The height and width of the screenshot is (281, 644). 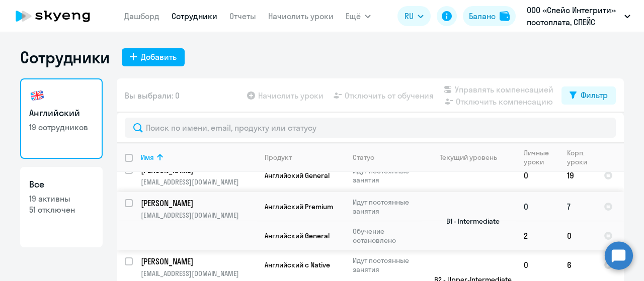 What do you see at coordinates (578, 16) in the screenshot?
I see `button: ООО «Спейс Интегрити» постоплата, СПЕЙС ИНТЕГРИТИ, ООО` at bounding box center [578, 16].